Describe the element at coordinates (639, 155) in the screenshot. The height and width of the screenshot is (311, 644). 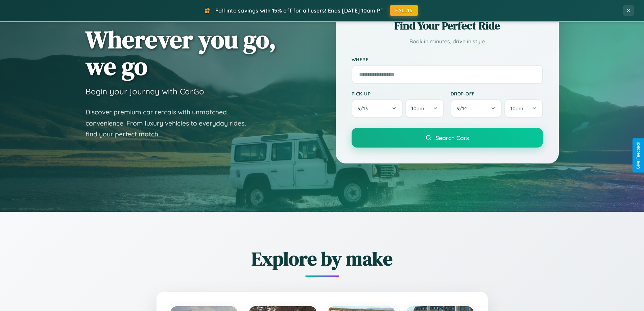
I see `div: Give Feedback` at that location.